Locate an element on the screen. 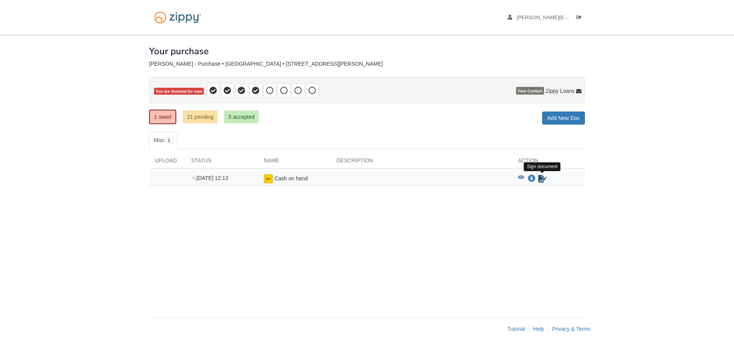 This screenshot has height=348, width=734. a: Misc is located at coordinates (163, 141).